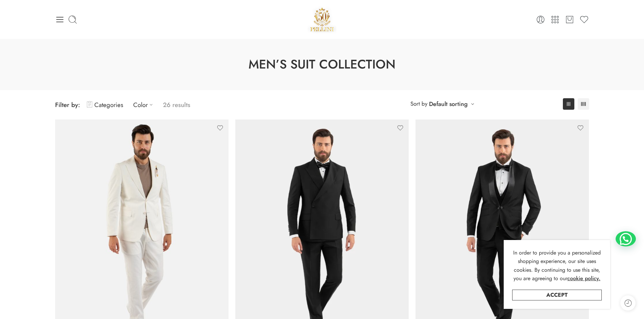 This screenshot has height=319, width=644. I want to click on span: Filter by:, so click(68, 105).